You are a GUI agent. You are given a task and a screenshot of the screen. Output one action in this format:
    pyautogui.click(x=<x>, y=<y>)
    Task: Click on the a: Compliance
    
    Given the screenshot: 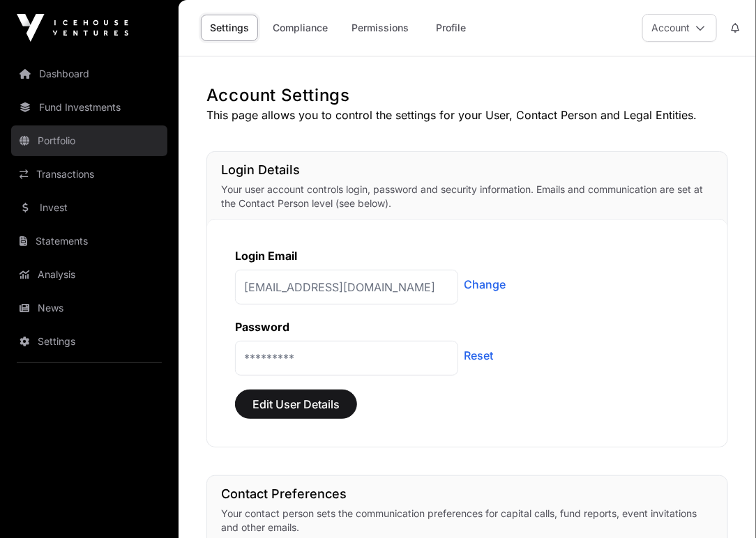 What is the action you would take?
    pyautogui.click(x=300, y=28)
    